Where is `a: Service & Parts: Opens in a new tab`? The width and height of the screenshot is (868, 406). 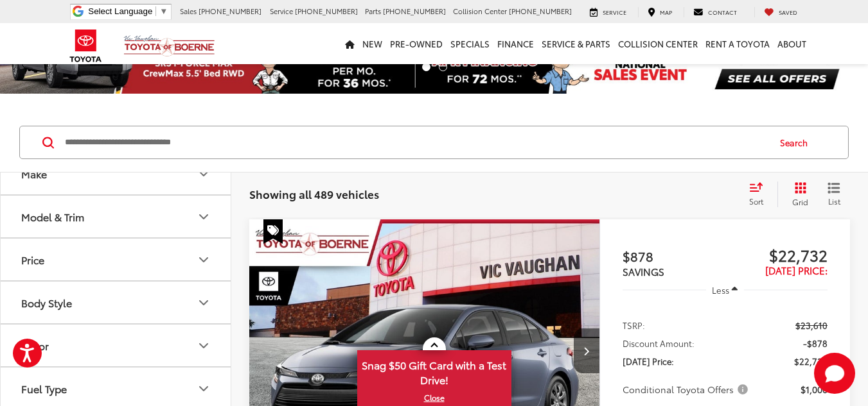
a: Service & Parts: Opens in a new tab is located at coordinates (575, 43).